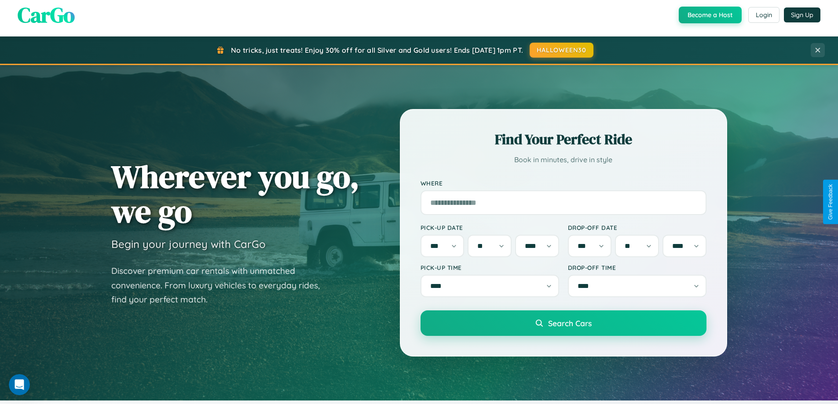 This screenshot has height=404, width=838. I want to click on button: Login, so click(764, 15).